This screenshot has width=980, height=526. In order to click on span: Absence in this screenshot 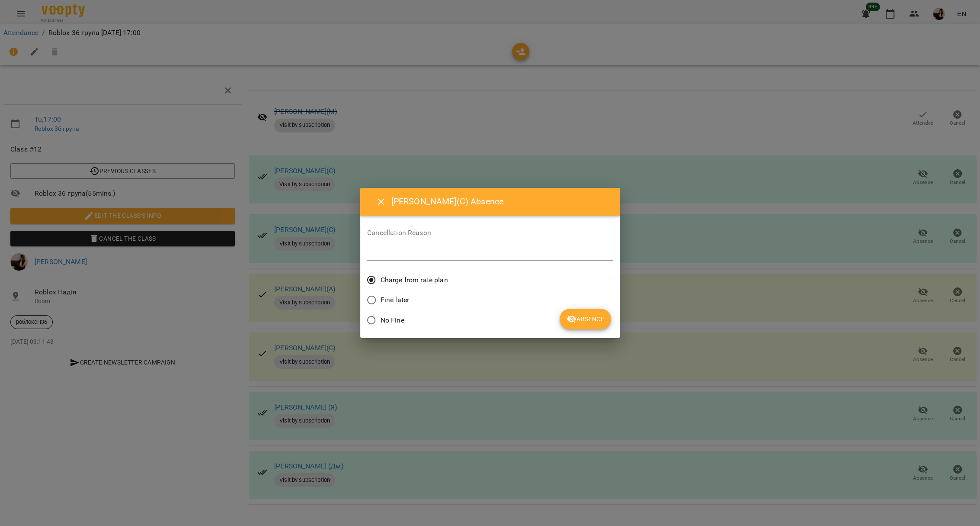, I will do `click(585, 319)`.